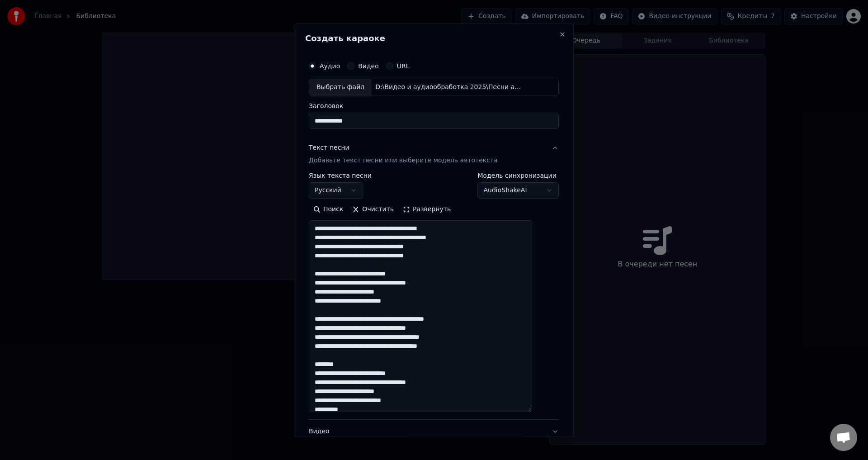 This screenshot has height=460, width=868. I want to click on label: Заголовок, so click(434, 106).